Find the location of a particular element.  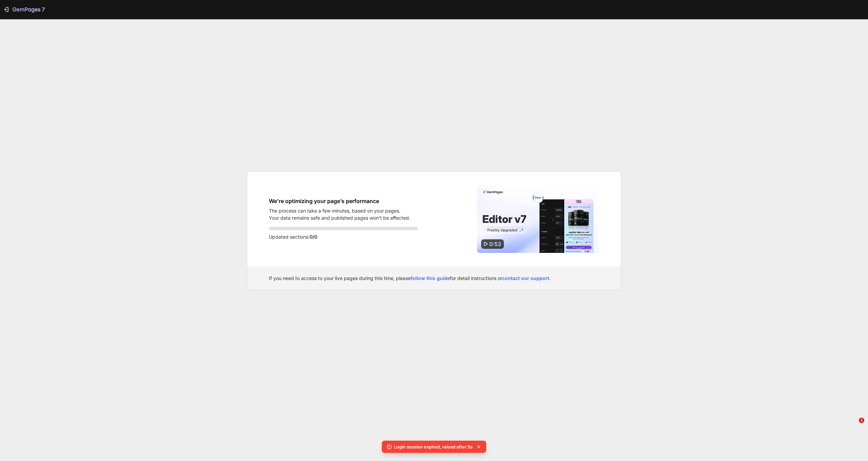

span: 0:53 is located at coordinates (495, 244).